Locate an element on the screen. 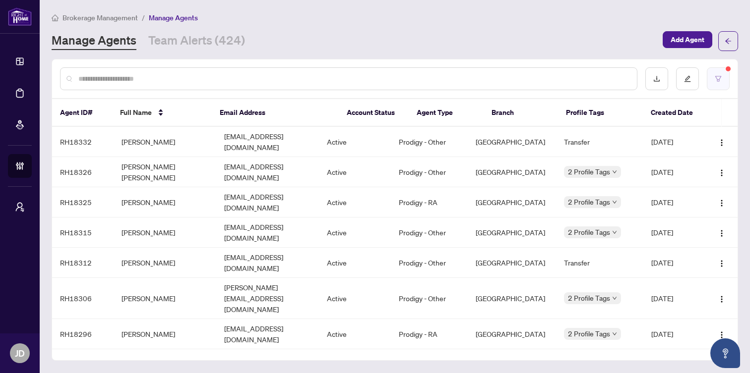 Image resolution: width=750 pixels, height=373 pixels. th: Profile Tags is located at coordinates (600, 113).